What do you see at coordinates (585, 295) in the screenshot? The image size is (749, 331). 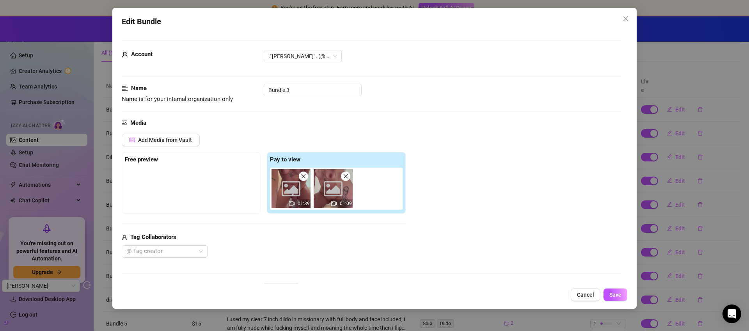 I see `span: Cancel` at bounding box center [585, 295].